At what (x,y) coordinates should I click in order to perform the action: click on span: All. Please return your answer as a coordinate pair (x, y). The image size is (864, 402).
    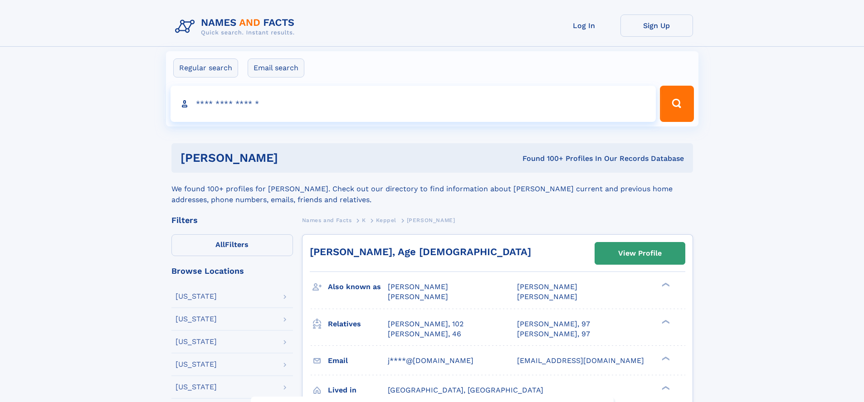
    Looking at the image, I should click on (220, 244).